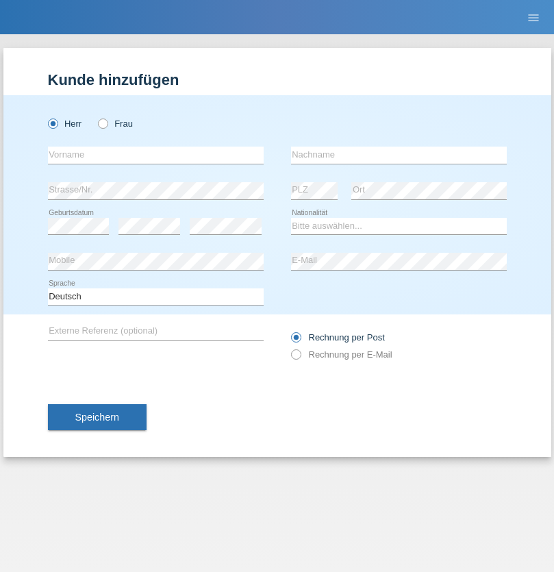  I want to click on i: menu, so click(534, 18).